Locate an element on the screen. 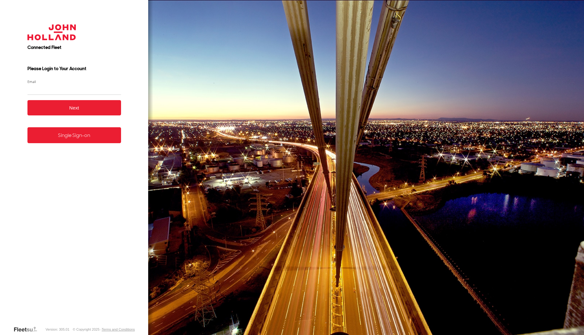 This screenshot has width=584, height=335. label: Email is located at coordinates (74, 81).